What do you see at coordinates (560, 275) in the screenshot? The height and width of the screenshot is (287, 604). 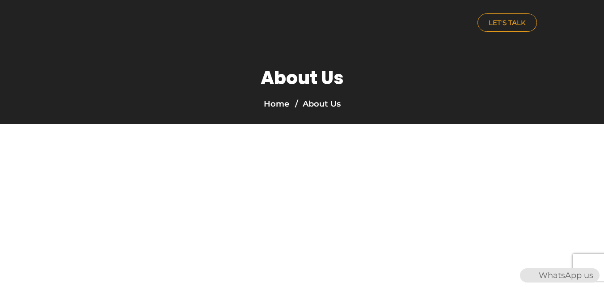 I see `div: WhatsApp us` at bounding box center [560, 275].